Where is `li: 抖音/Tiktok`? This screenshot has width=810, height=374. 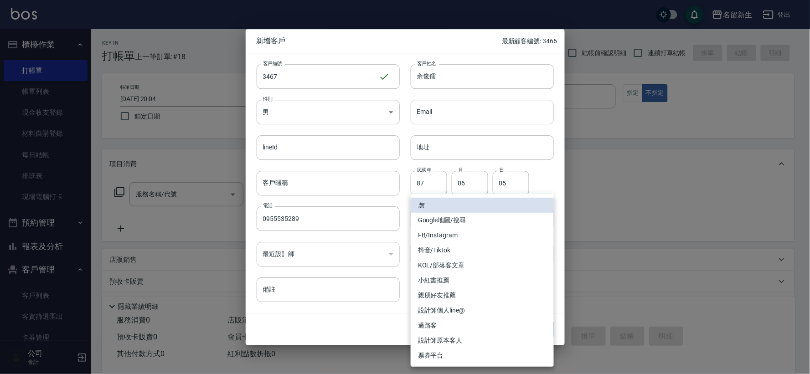 li: 抖音/Tiktok is located at coordinates (483, 250).